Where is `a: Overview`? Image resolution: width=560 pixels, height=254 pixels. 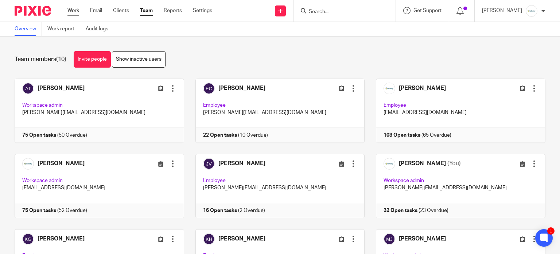 a: Overview is located at coordinates (28, 29).